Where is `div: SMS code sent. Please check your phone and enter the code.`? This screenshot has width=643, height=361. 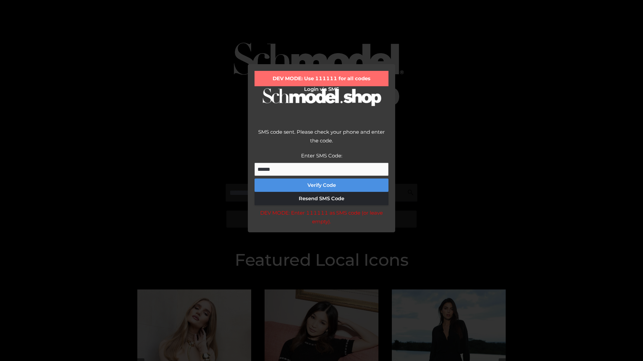 div: SMS code sent. Please check your phone and enter the code. is located at coordinates (321, 140).